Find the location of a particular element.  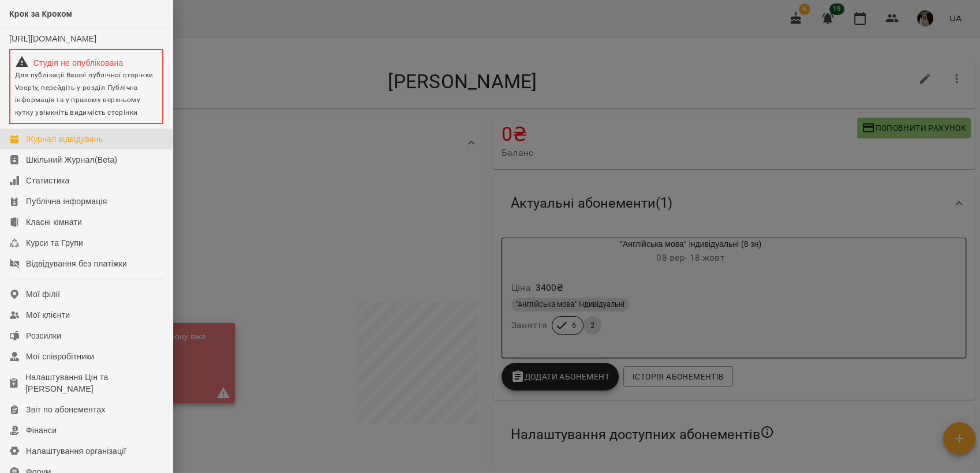

div: Мої співробітники is located at coordinates (60, 356).